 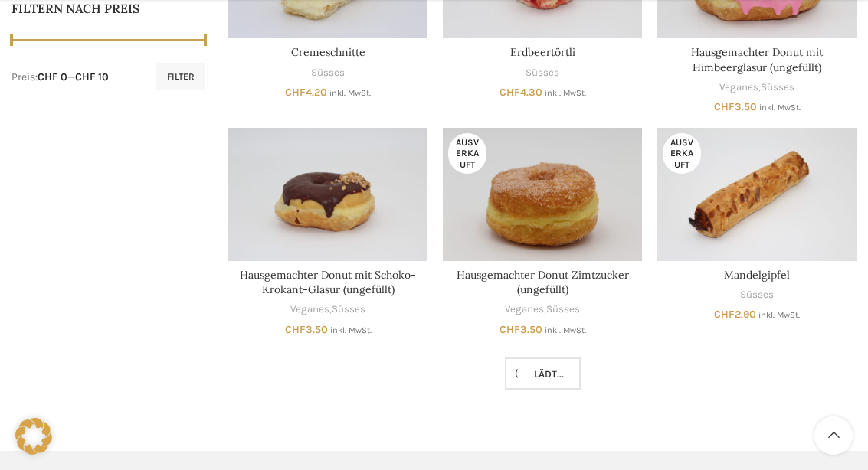 What do you see at coordinates (52, 77) in the screenshot?
I see `span: CHF 0` at bounding box center [52, 77].